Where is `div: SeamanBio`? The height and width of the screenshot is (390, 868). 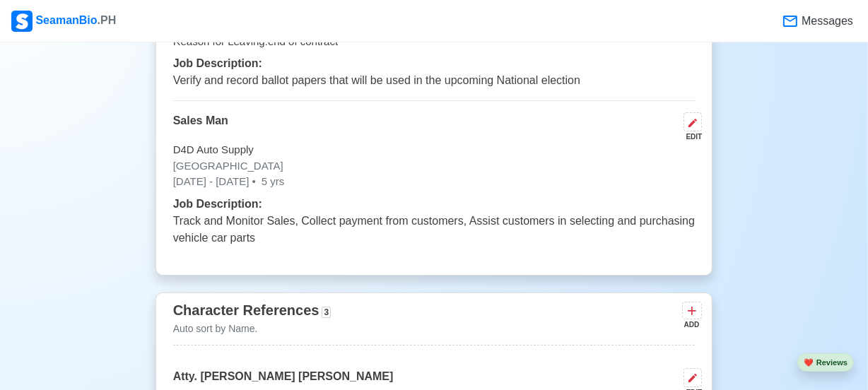
div: SeamanBio is located at coordinates (63, 21).